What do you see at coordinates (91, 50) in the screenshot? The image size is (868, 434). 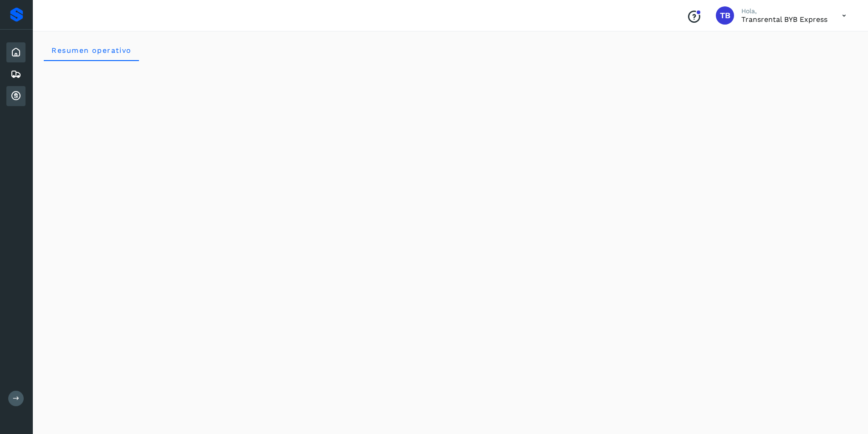 I see `span: Resumen operativo` at bounding box center [91, 50].